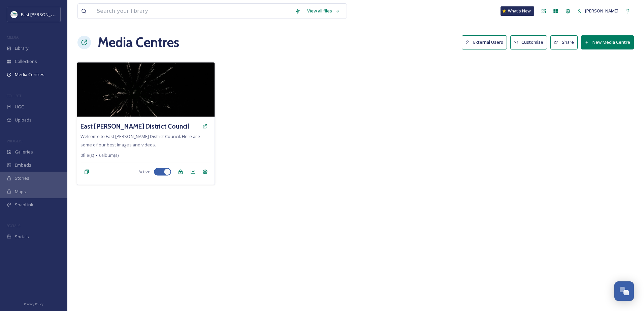  What do you see at coordinates (517, 11) in the screenshot?
I see `div: What's New` at bounding box center [517, 11].